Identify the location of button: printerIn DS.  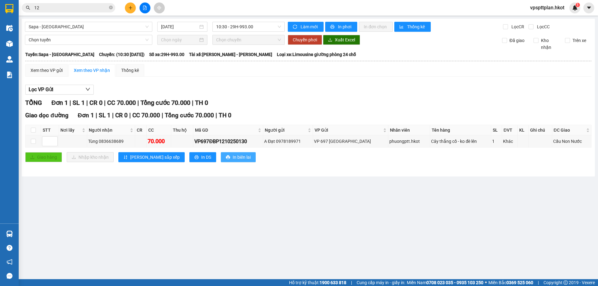
(203, 157).